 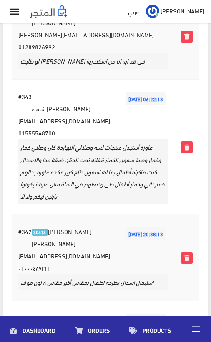 I want to click on div: استبدال اسدال بطرحة اطفال بمقاس أكبر مقاس ٨ لون موف, so click(x=93, y=282).